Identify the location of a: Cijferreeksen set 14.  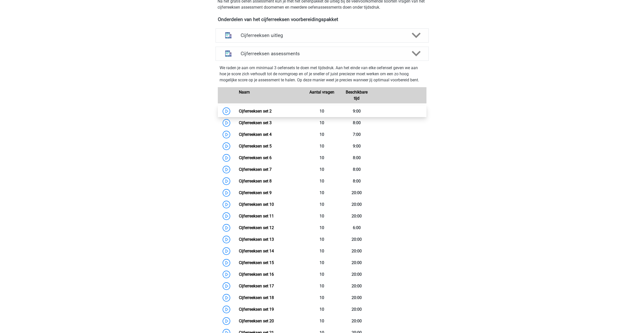
(257, 251).